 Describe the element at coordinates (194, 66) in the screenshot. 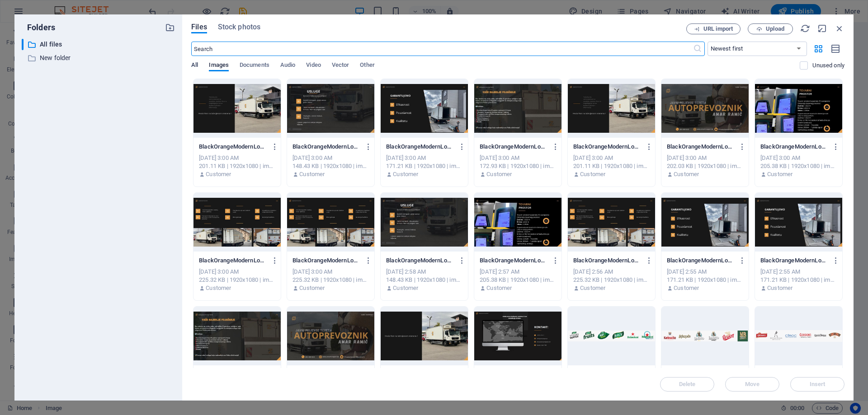

I see `span: All` at that location.